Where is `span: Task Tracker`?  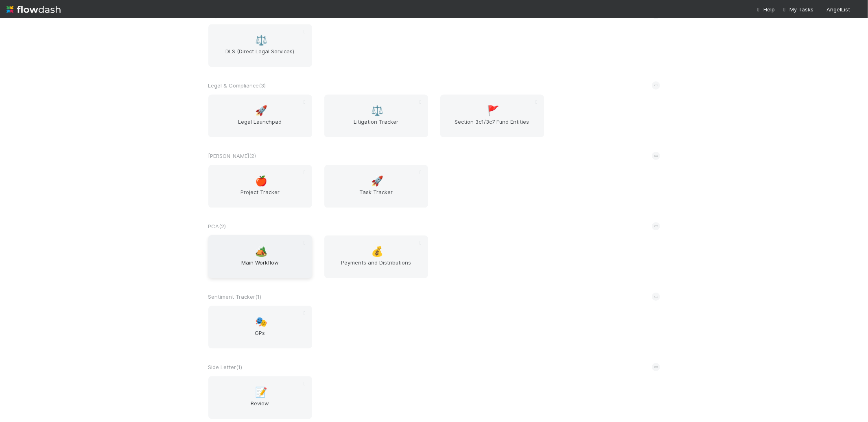 span: Task Tracker is located at coordinates (376, 196).